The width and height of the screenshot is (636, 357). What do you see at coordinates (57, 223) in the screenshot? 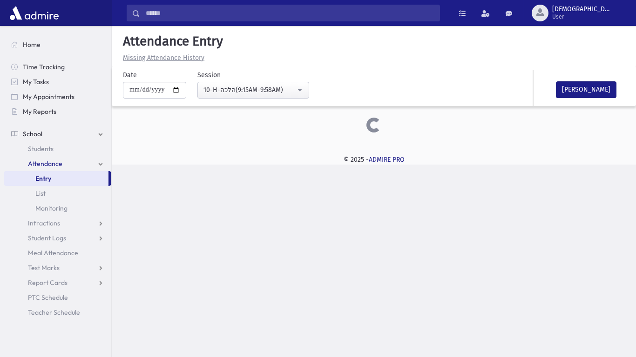
I see `a: Infractions` at bounding box center [57, 223].